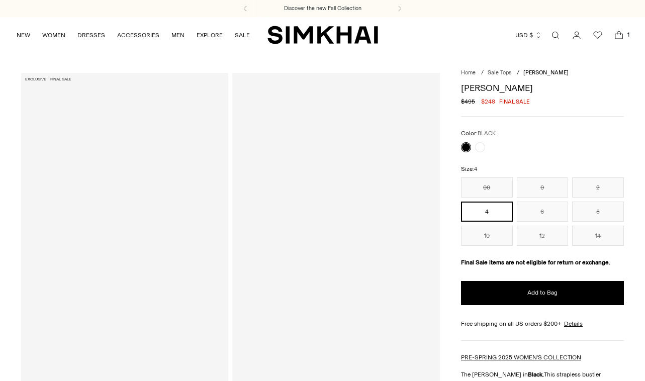 This screenshot has width=645, height=381. I want to click on a: MEN, so click(178, 35).